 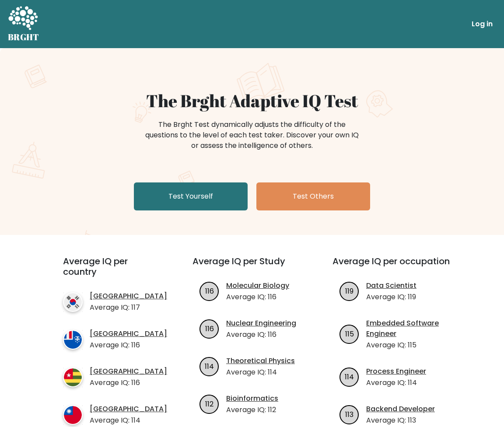 I want to click on div: The Brght Test dynamically adjusts the difficulty of the questions to the level of each test take..., so click(x=252, y=135).